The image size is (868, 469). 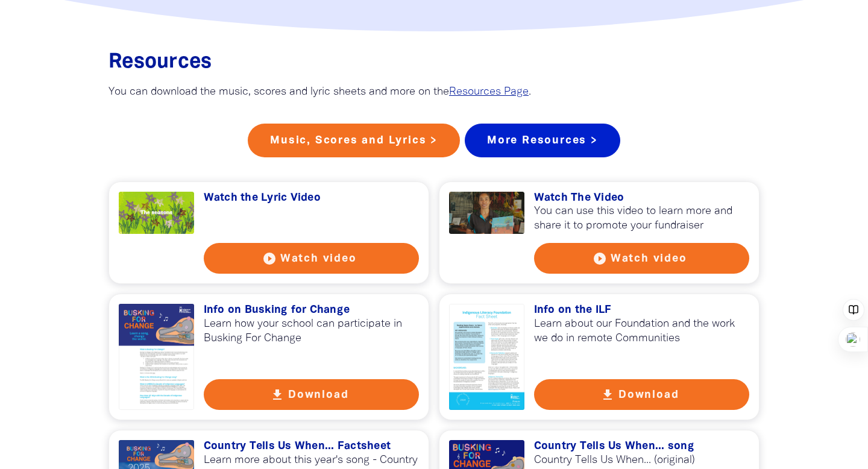 What do you see at coordinates (542, 141) in the screenshot?
I see `a: More Resources >` at bounding box center [542, 141].